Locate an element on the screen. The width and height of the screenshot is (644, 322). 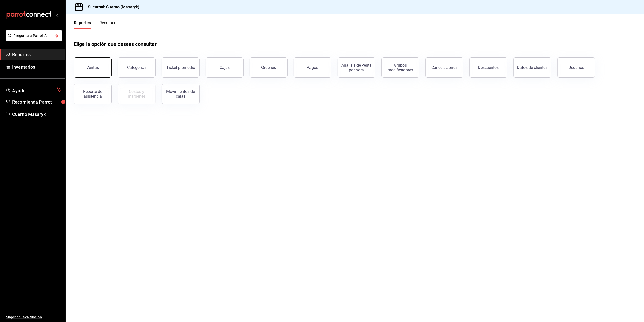
button: Grupos modificadores is located at coordinates (400, 67).